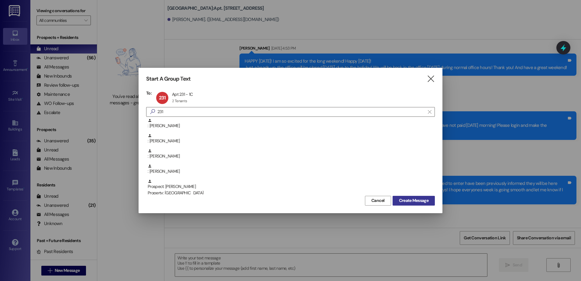 Image resolution: width=581 pixels, height=281 pixels. Describe the element at coordinates (378, 201) in the screenshot. I see `button: Cancel` at that location.